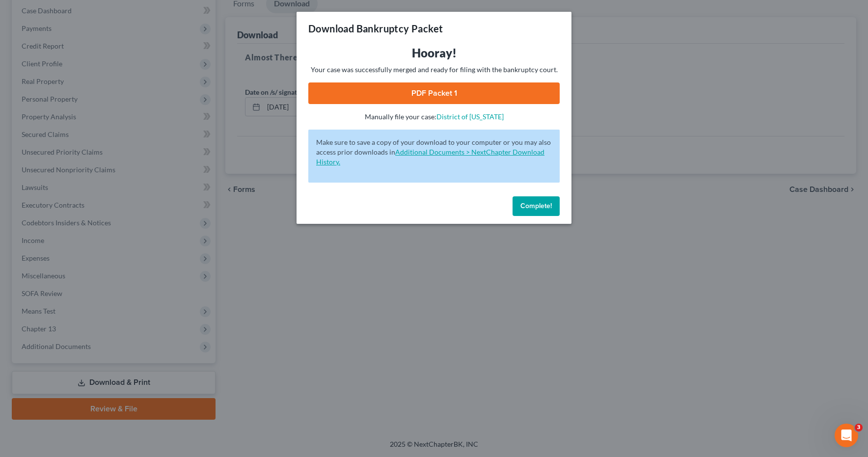 The height and width of the screenshot is (457, 868). Describe the element at coordinates (376, 28) in the screenshot. I see `h3: Download Bankruptcy Packet` at that location.